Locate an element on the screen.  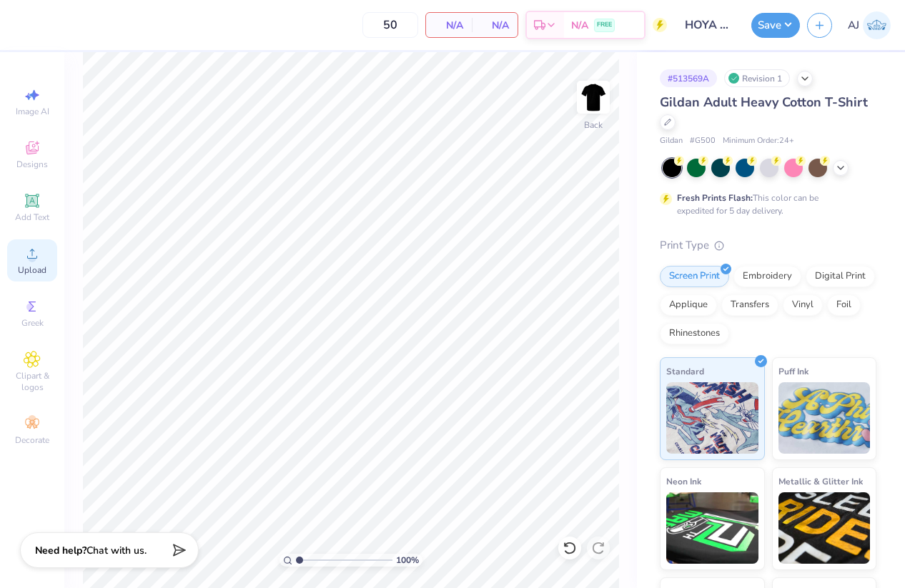
div: Digital Print is located at coordinates (840, 277).